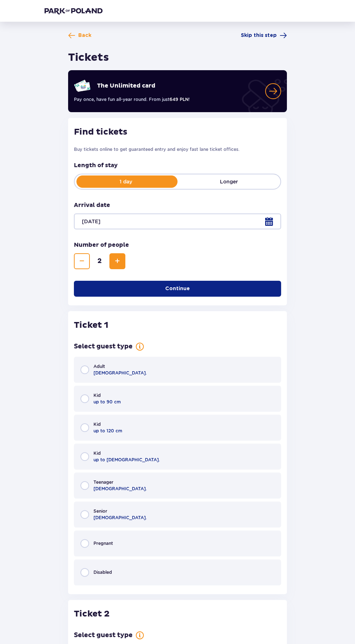 The image size is (355, 644). What do you see at coordinates (73, 11) in the screenshot?
I see `img: Park of Poland logo` at bounding box center [73, 11].